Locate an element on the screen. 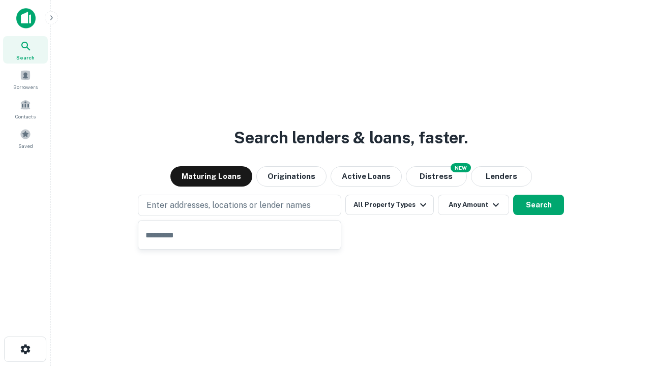 This screenshot has width=651, height=366. a: Search is located at coordinates (25, 50).